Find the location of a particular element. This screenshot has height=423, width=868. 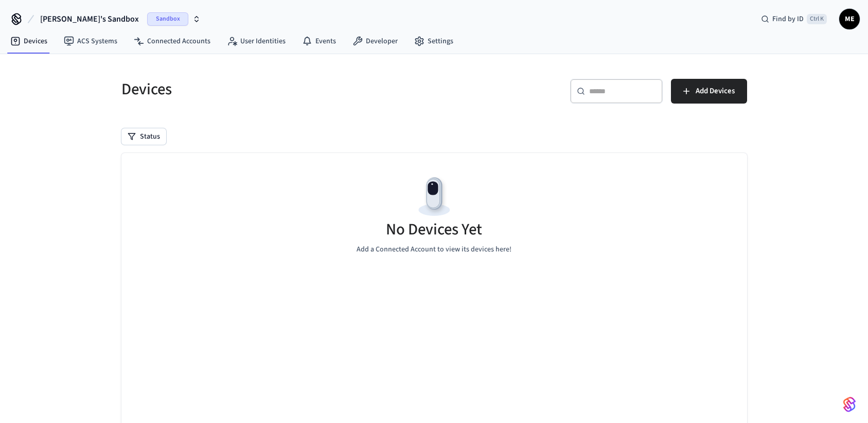

a: Settings is located at coordinates (434, 41).